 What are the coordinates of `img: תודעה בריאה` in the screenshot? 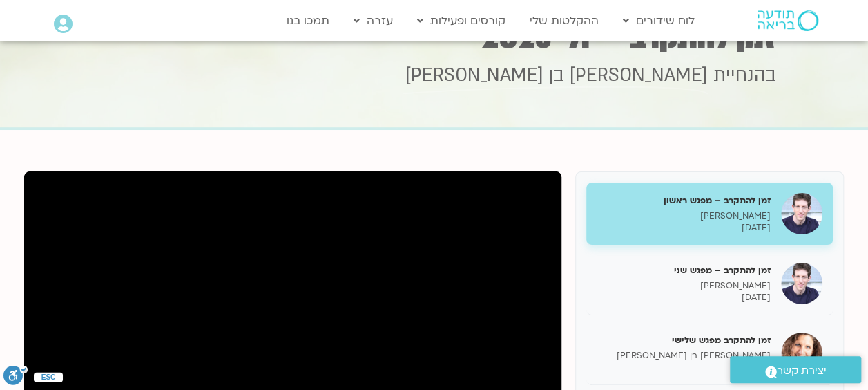 It's located at (788, 21).